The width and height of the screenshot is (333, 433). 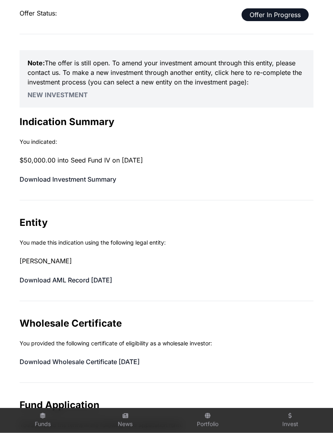 I want to click on a: Download Investment Summary, so click(x=68, y=180).